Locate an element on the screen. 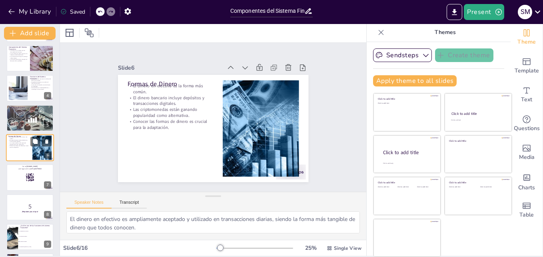  p: Formas de Dinero is located at coordinates (19, 136).